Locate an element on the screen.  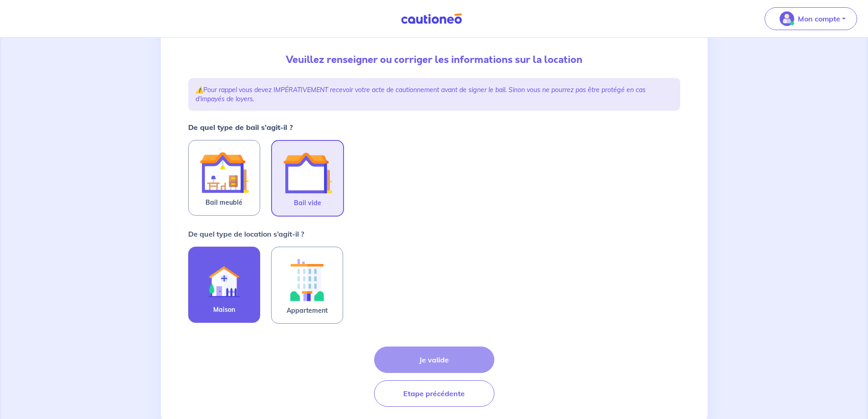
p: De quel type de location s’agit-il ? is located at coordinates (246, 234).